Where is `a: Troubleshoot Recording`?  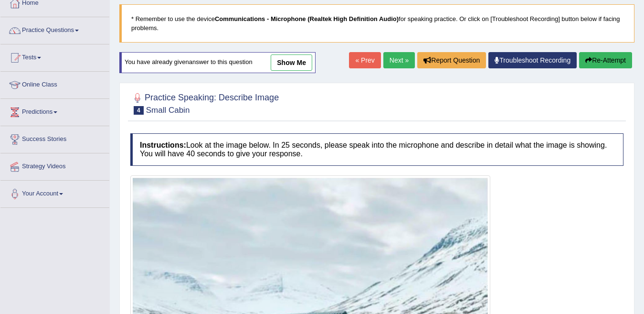
a: Troubleshoot Recording is located at coordinates (533, 60).